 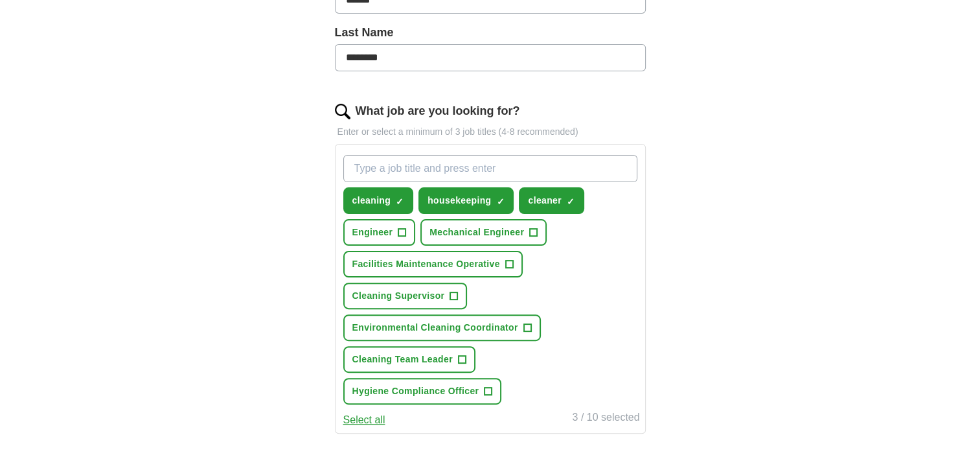 What do you see at coordinates (435, 327) in the screenshot?
I see `span: Environmental Cleaning Coordinator` at bounding box center [435, 327].